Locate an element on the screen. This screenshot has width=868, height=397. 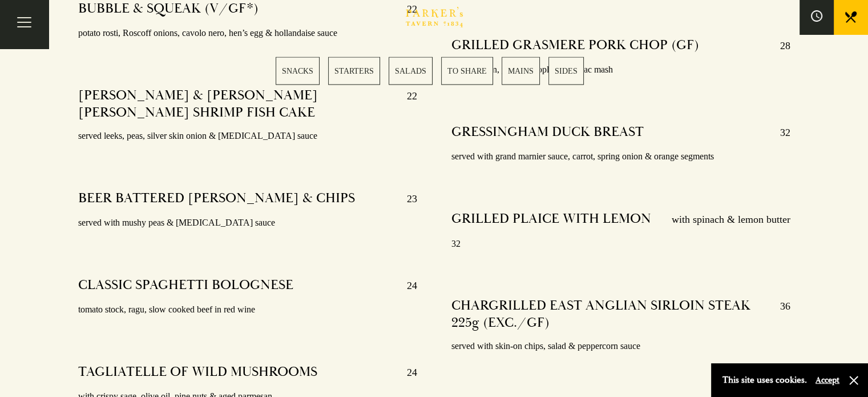
p: with spinach & lemon butter is located at coordinates (725, 219).